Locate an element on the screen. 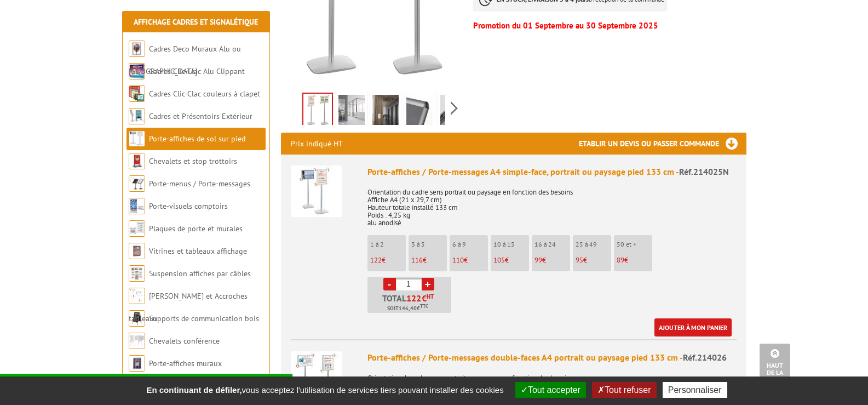 The height and width of the screenshot is (405, 868). h3: Etablir un devis ou passer commande is located at coordinates (663, 144).